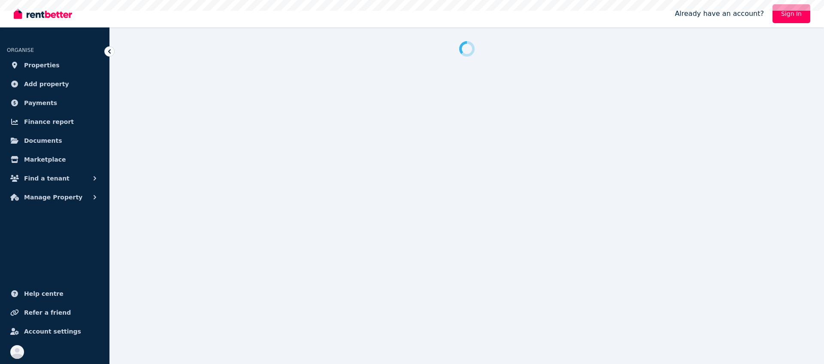 The width and height of the screenshot is (824, 364). What do you see at coordinates (791, 14) in the screenshot?
I see `a: Sign In` at bounding box center [791, 14].